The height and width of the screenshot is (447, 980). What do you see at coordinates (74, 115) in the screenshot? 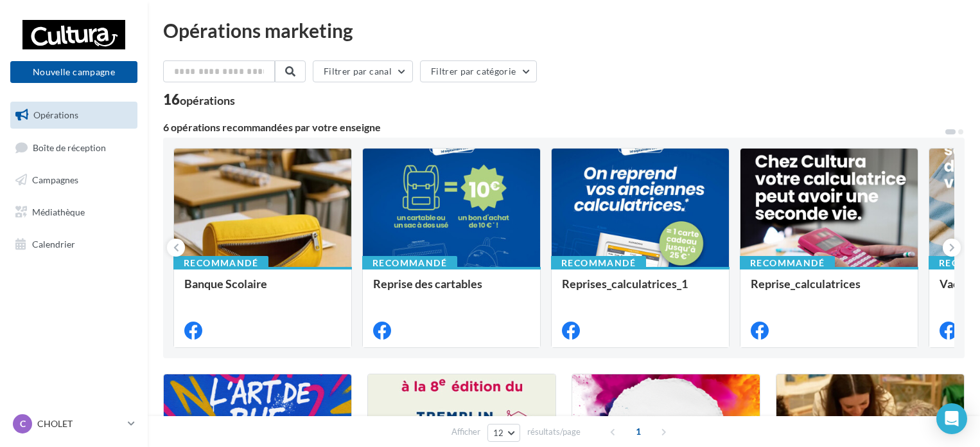
I see `a: Opérations` at bounding box center [74, 115].